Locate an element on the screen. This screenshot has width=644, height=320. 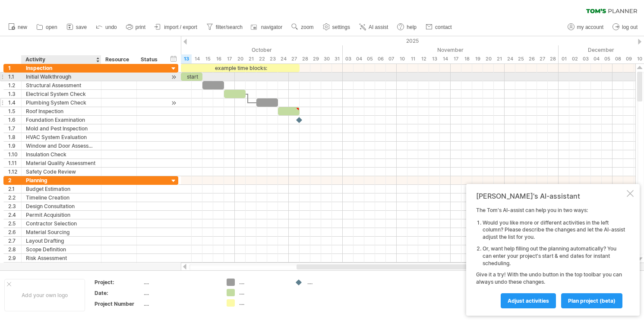
div: 1.4 is located at coordinates (15, 102).